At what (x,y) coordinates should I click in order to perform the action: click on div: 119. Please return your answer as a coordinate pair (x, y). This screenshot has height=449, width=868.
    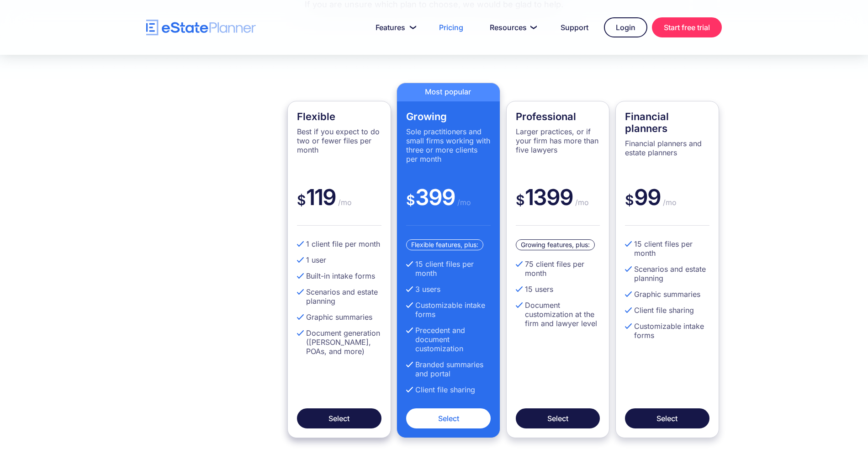
    Looking at the image, I should click on (339, 205).